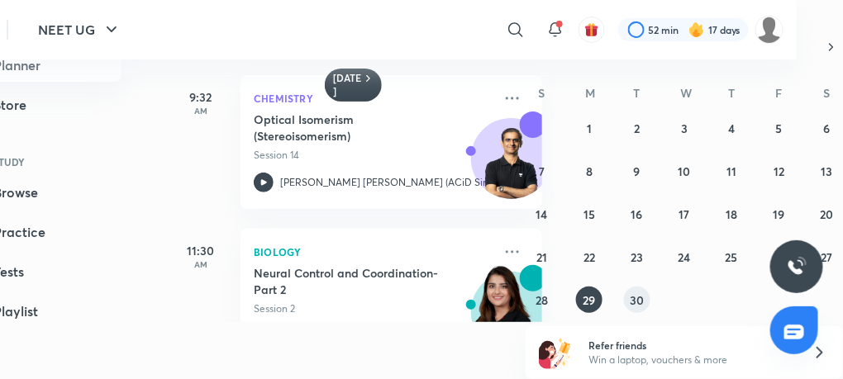 Image resolution: width=843 pixels, height=379 pixels. I want to click on h5: 9:32, so click(201, 97).